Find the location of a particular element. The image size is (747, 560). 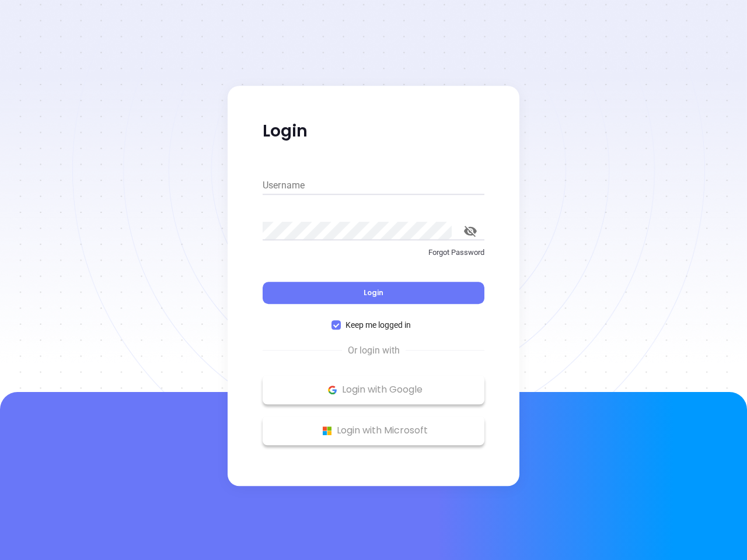

p: Login with Microsoft is located at coordinates (374, 431).